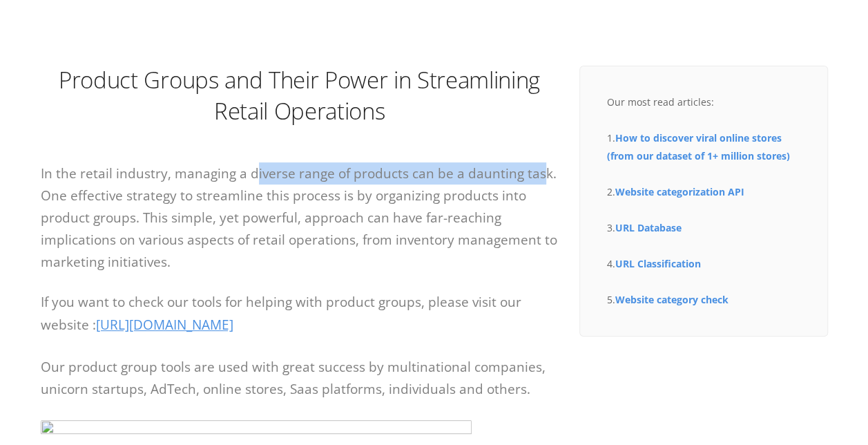 The image size is (868, 445). What do you see at coordinates (658, 263) in the screenshot?
I see `a: URL Classification` at bounding box center [658, 263].